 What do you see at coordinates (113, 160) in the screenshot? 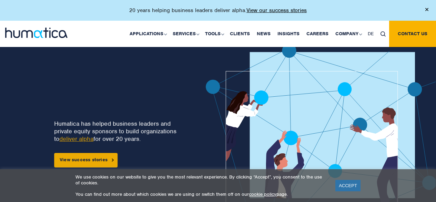
I see `img: arrowicon` at bounding box center [113, 160].